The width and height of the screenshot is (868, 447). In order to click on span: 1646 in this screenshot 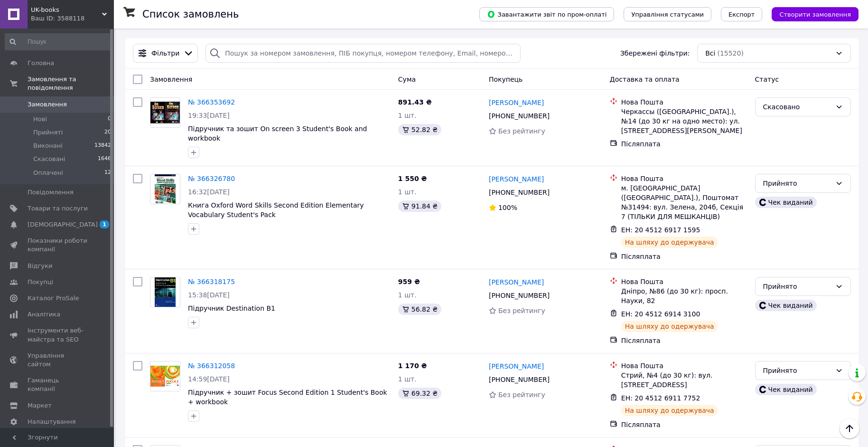, I will do `click(105, 159)`.